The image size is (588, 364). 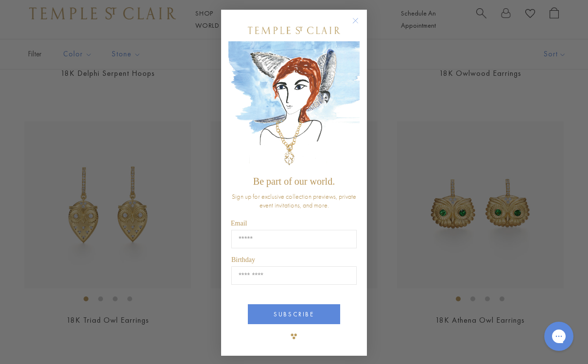 What do you see at coordinates (243, 259) in the screenshot?
I see `span: Birthday` at bounding box center [243, 259].